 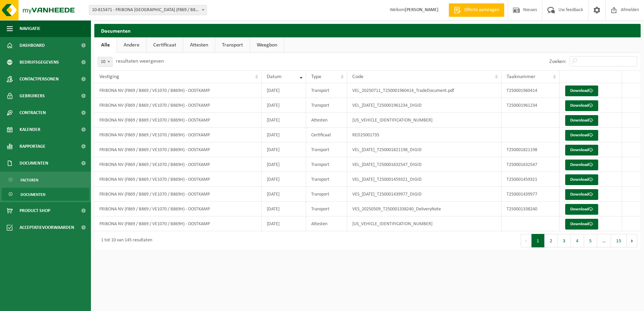 What do you see at coordinates (30, 129) in the screenshot?
I see `span: Kalender` at bounding box center [30, 129].